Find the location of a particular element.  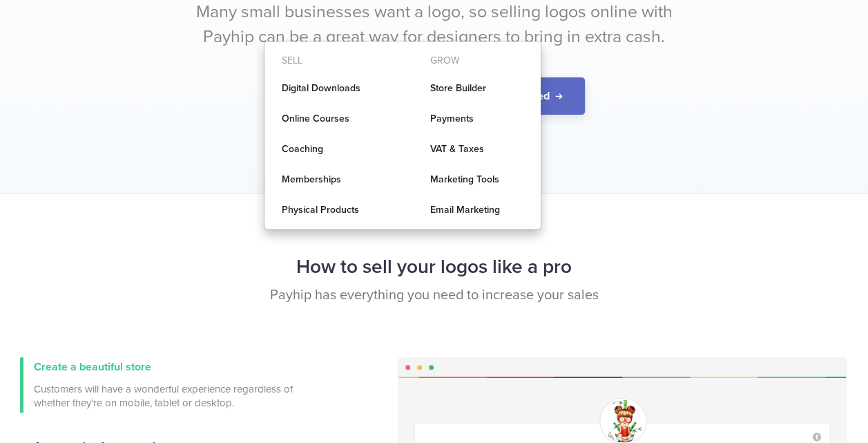

a: Online Courses is located at coordinates (328, 119).